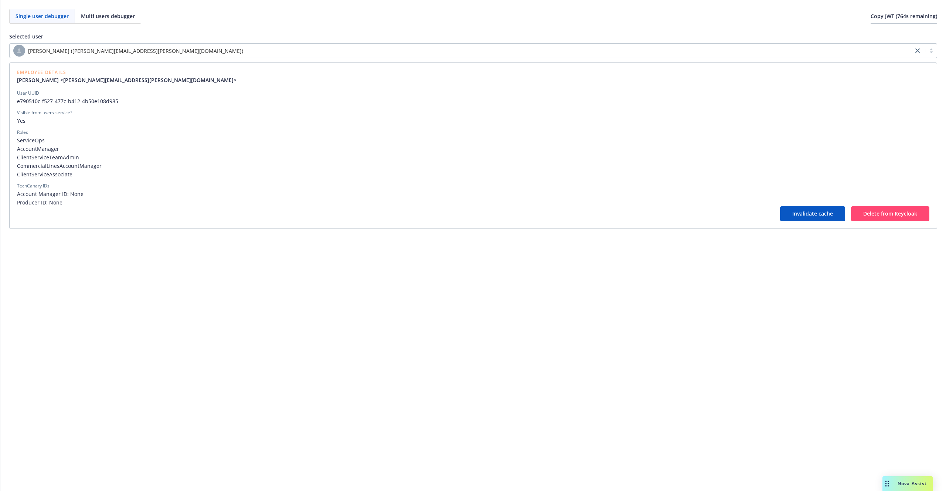 The height and width of the screenshot is (491, 946). I want to click on span: Copy JWT ( 764 s remaining), so click(904, 16).